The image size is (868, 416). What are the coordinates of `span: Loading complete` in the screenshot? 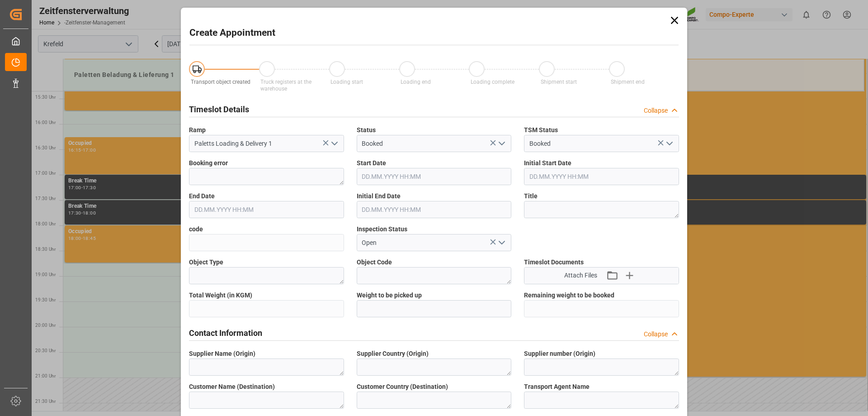 It's located at (492, 82).